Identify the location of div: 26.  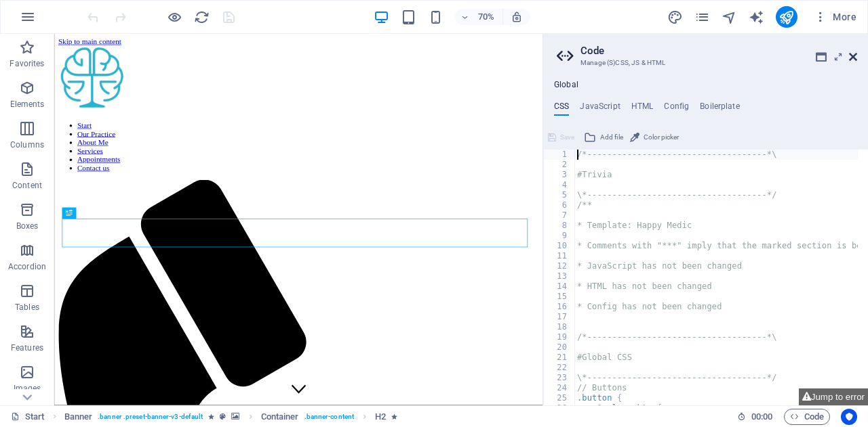
(559, 408).